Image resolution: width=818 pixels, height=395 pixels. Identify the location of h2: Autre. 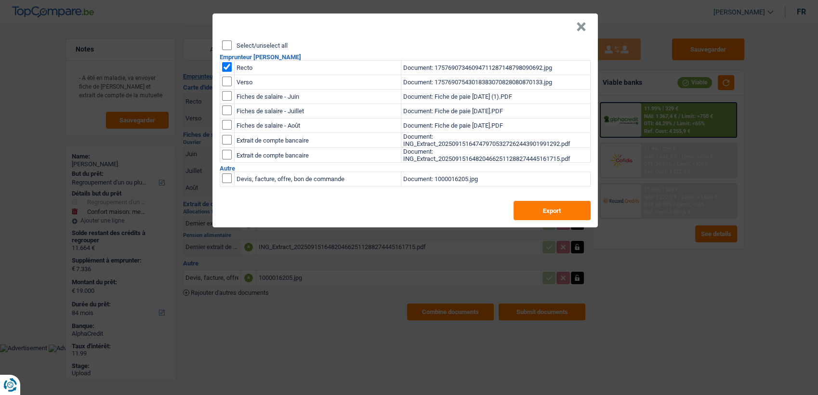
(405, 168).